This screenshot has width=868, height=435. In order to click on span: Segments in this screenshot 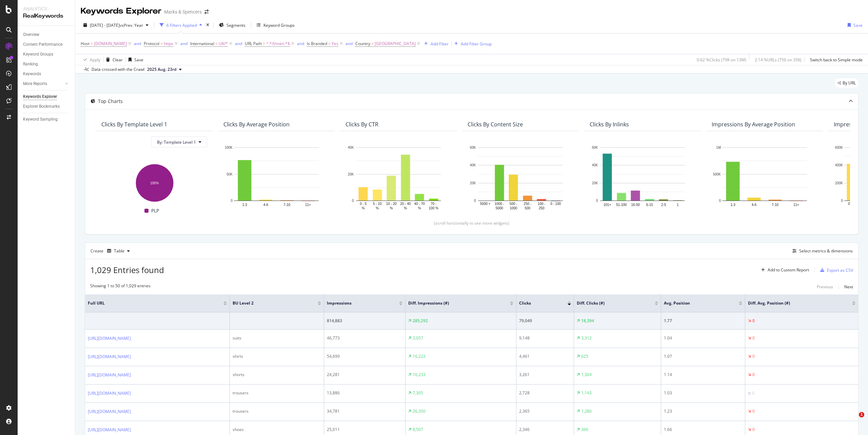, I will do `click(236, 25)`.